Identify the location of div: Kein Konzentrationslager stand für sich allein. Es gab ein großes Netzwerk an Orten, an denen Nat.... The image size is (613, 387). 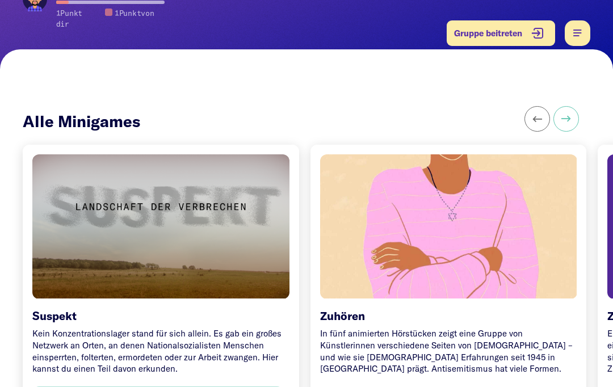
(161, 352).